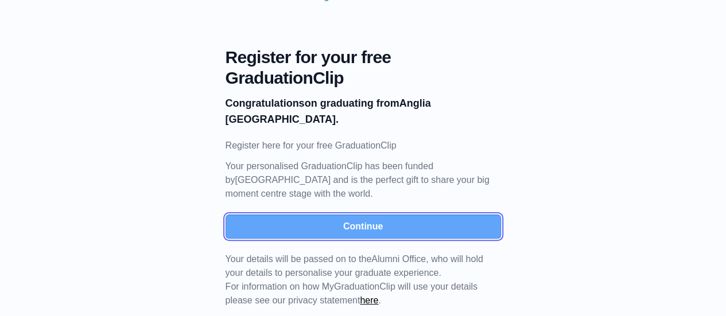  Describe the element at coordinates (363, 78) in the screenshot. I see `span: GraduationClip` at that location.